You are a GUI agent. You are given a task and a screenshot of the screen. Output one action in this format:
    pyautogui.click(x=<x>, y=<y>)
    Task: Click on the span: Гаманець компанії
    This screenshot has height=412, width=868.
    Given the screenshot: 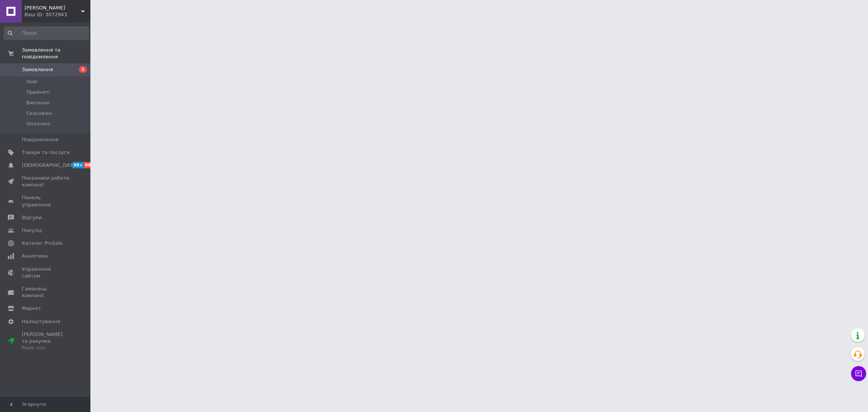 What is the action you would take?
    pyautogui.click(x=46, y=292)
    